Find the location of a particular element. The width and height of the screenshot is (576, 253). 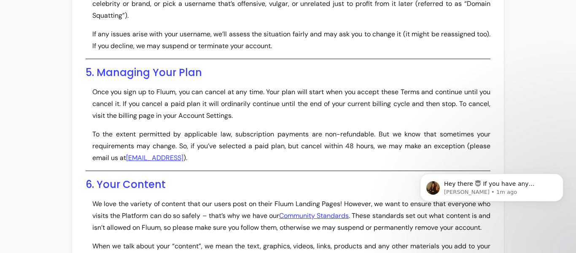

p: To the extent permitted by applicable law, subscription payments are non-refundable. But we know ... is located at coordinates (291, 146).